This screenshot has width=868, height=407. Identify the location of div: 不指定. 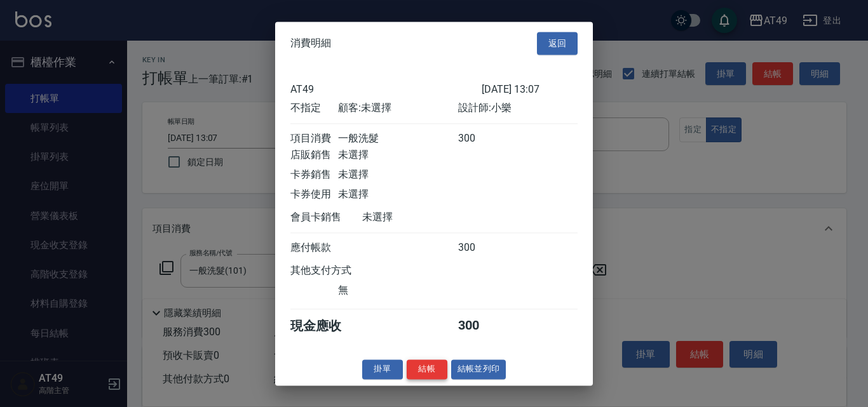
(314, 108).